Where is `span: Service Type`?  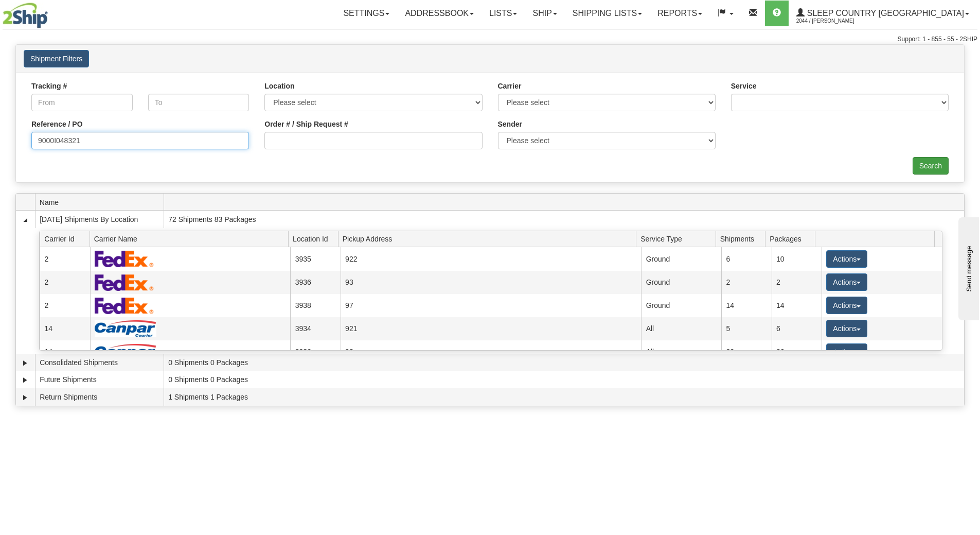 span: Service Type is located at coordinates (678, 238).